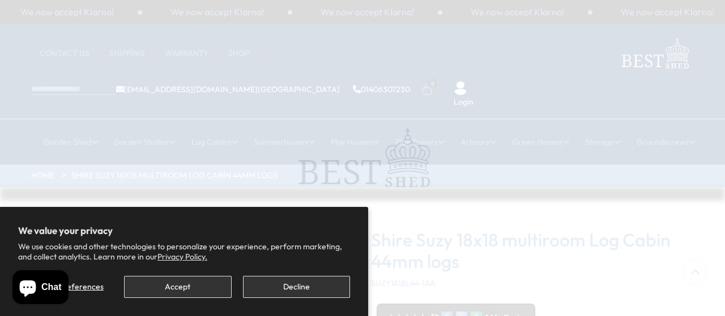 Image resolution: width=725 pixels, height=316 pixels. I want to click on inbox-online-store-chat: Shopify online store chat, so click(40, 289).